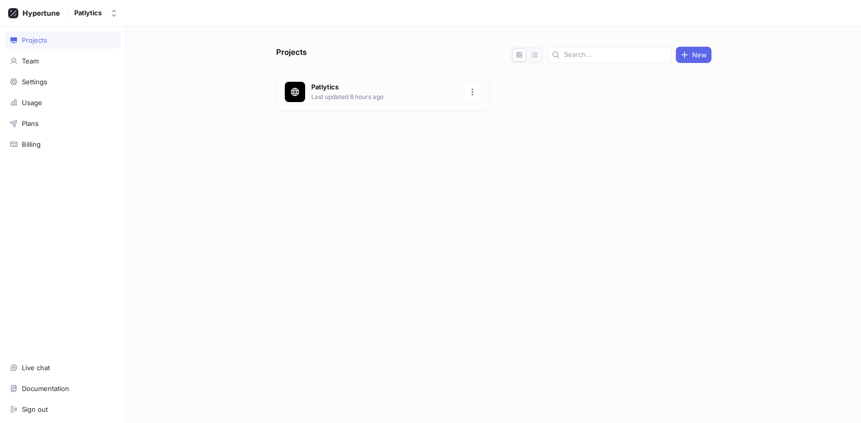  Describe the element at coordinates (63, 82) in the screenshot. I see `a: Settings` at that location.